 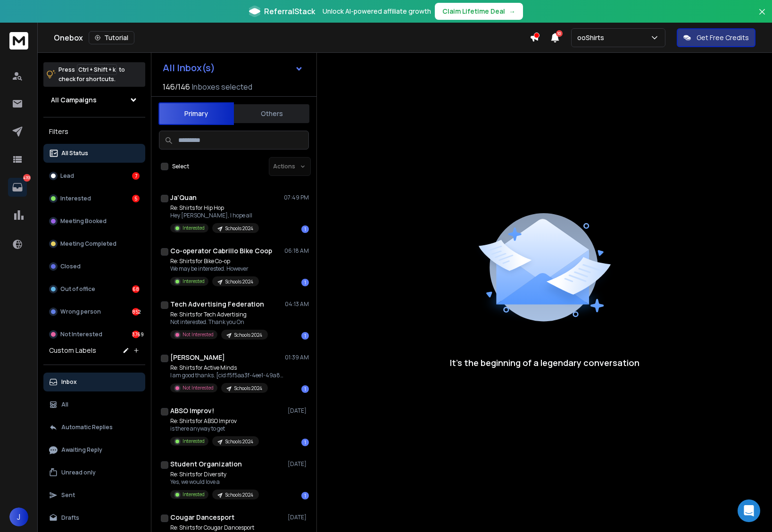 I want to click on p: Wrong person, so click(x=80, y=312).